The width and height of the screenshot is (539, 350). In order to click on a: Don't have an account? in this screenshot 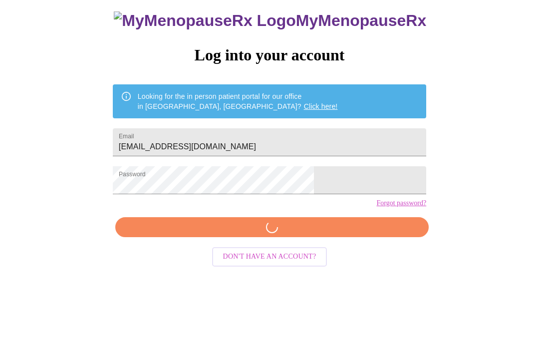, I will do `click(270, 256)`.